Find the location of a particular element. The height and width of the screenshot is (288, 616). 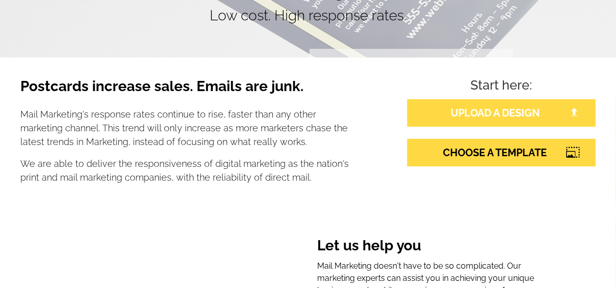

h3: Postcards increase sales. Emails are junk. is located at coordinates (185, 91).